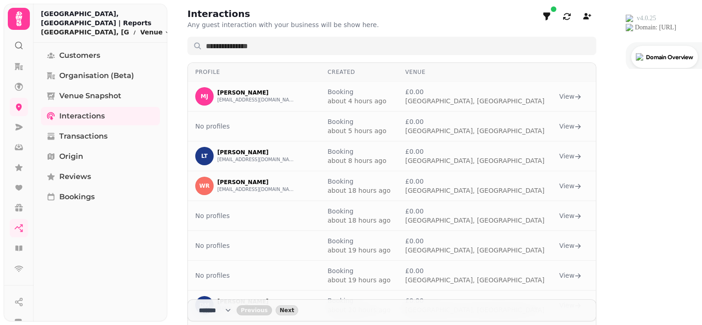 The width and height of the screenshot is (702, 325). What do you see at coordinates (276, 14) in the screenshot?
I see `h2: Interactions` at bounding box center [276, 14].